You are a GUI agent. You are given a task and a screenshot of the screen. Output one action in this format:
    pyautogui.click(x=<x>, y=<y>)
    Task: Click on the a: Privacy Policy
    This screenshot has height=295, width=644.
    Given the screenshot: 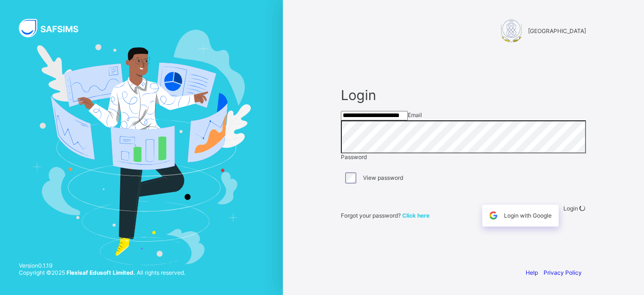 What is the action you would take?
    pyautogui.click(x=562, y=272)
    